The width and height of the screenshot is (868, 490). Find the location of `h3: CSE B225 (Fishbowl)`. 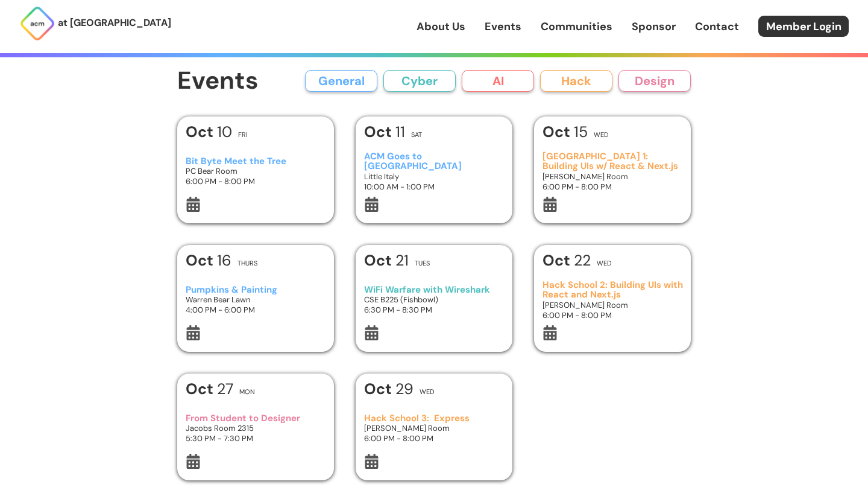

h3: CSE B225 (Fishbowl) is located at coordinates (434, 299).